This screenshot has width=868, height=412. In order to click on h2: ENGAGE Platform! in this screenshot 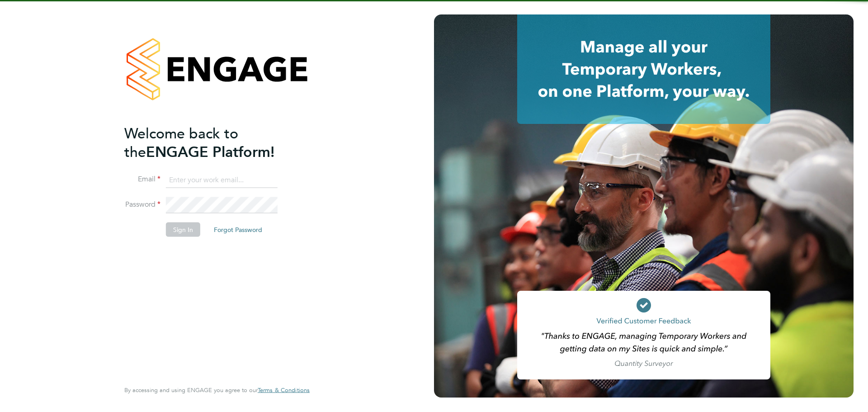, I will do `click(212, 143)`.